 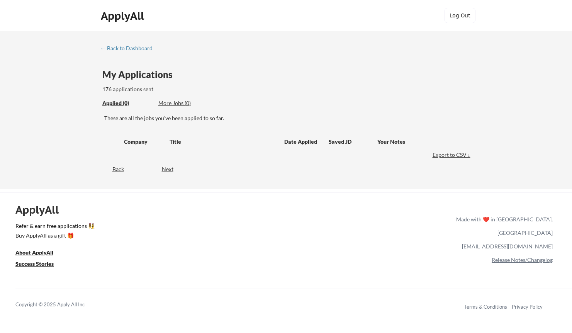 I want to click on div: Company, so click(x=143, y=142).